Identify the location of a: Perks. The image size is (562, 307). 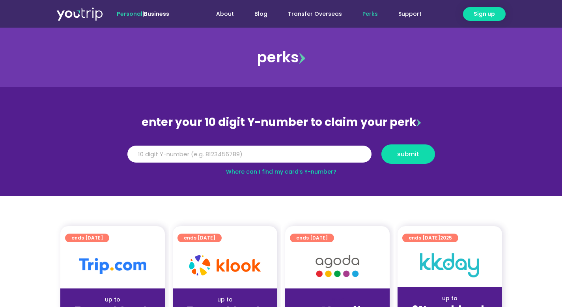
(370, 14).